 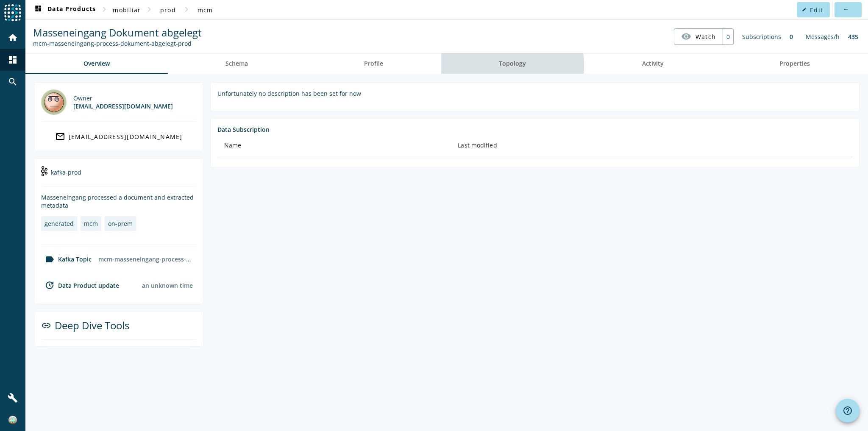 I want to click on div: Owner, so click(x=123, y=98).